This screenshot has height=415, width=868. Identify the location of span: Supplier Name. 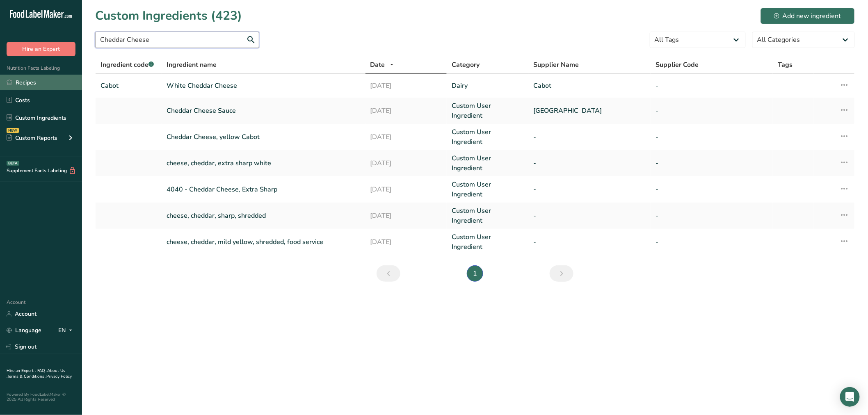
(556, 65).